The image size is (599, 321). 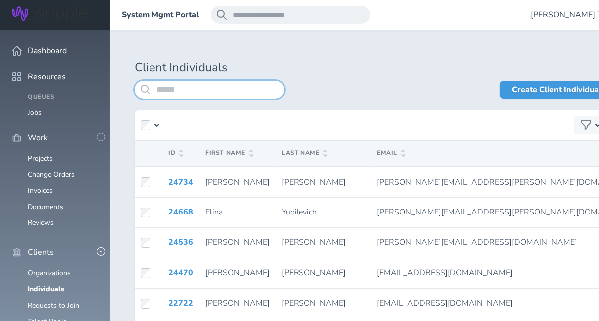 I want to click on span: Dashboard, so click(x=47, y=51).